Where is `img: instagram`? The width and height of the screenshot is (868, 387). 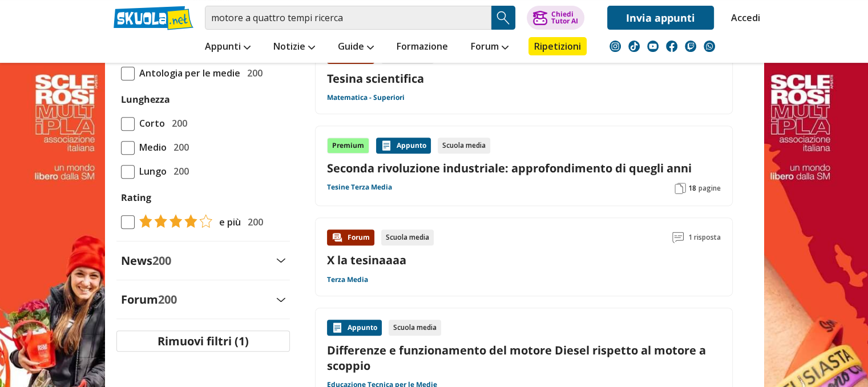
img: instagram is located at coordinates (616, 46).